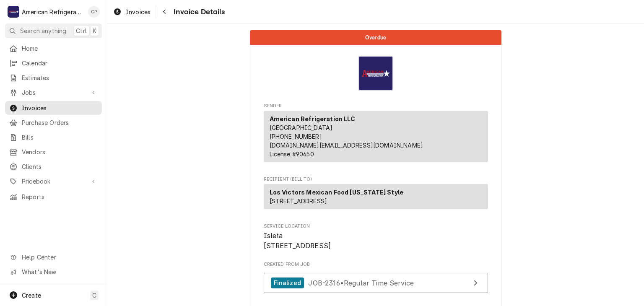  Describe the element at coordinates (14, 12) in the screenshot. I see `div: American Refrigeration LLC's Avatar` at that location.